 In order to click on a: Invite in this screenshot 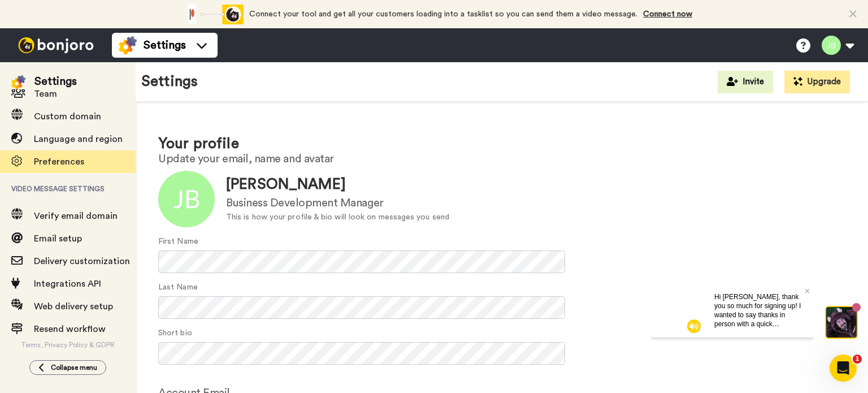, I will do `click(745, 82)`.